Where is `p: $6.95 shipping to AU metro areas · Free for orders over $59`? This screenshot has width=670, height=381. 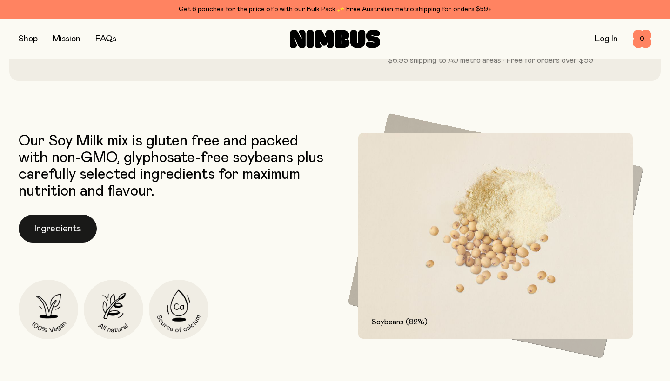
p: $6.95 shipping to AU metro areas · Free for orders over $59 is located at coordinates (490, 60).